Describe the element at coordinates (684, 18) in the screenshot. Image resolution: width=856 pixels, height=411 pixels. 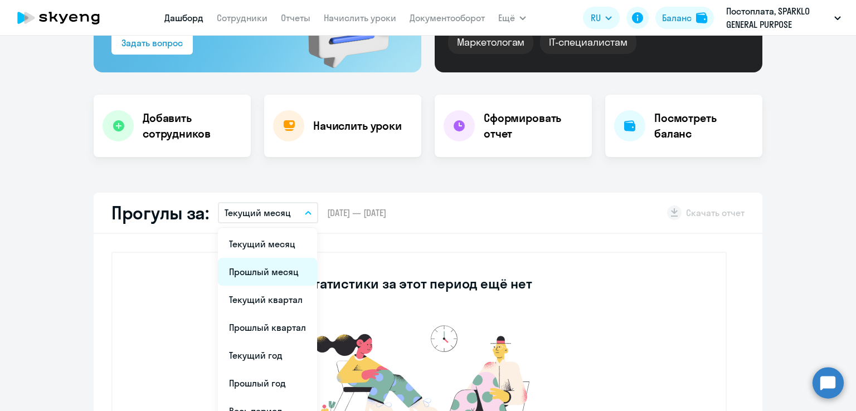
I see `button: Балансbalance` at that location.